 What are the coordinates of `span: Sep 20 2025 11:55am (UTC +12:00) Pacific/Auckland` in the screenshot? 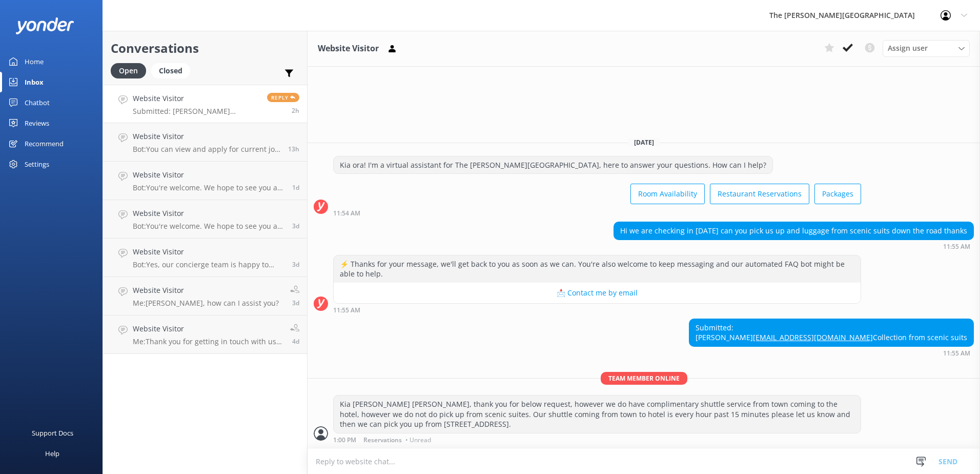 It's located at (296, 110).